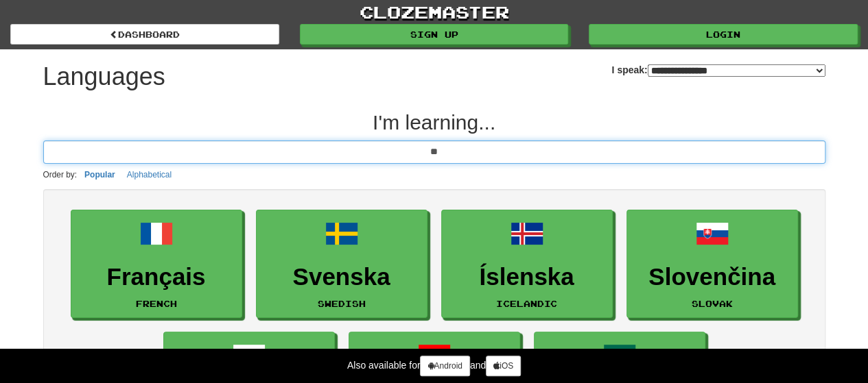  Describe the element at coordinates (736, 71) in the screenshot. I see `select: I speak:` at that location.